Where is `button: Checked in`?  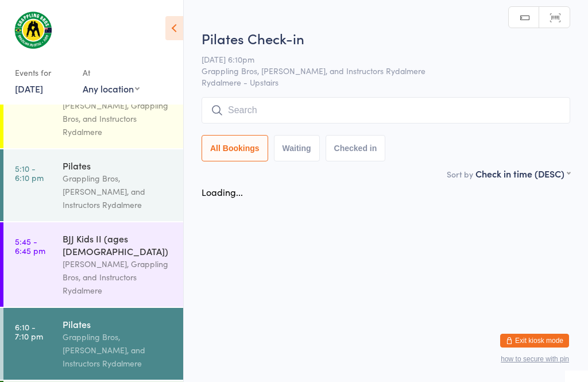 button: Checked in is located at coordinates (355, 148).